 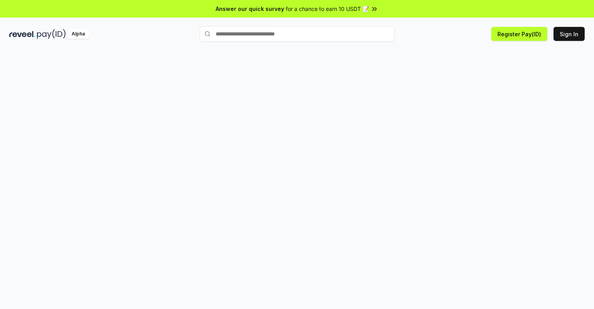 I want to click on span: for a chance to earn 10 USDT 📝, so click(x=327, y=9).